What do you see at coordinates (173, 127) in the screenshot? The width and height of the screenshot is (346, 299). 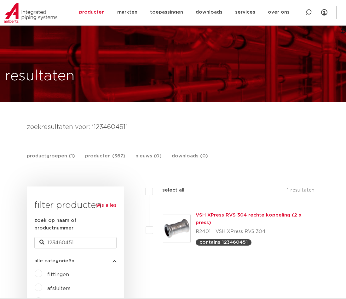 I see `h4: zoekresultaten voor: '123460451'` at bounding box center [173, 127].